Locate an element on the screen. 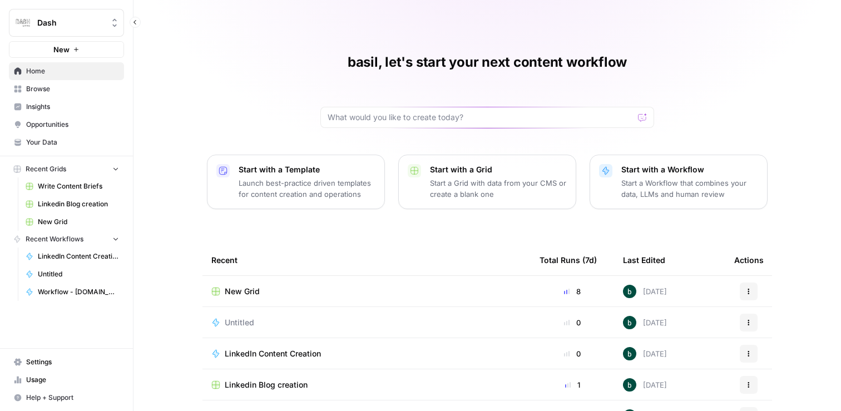 The height and width of the screenshot is (411, 841). a: Your Data is located at coordinates (66, 142).